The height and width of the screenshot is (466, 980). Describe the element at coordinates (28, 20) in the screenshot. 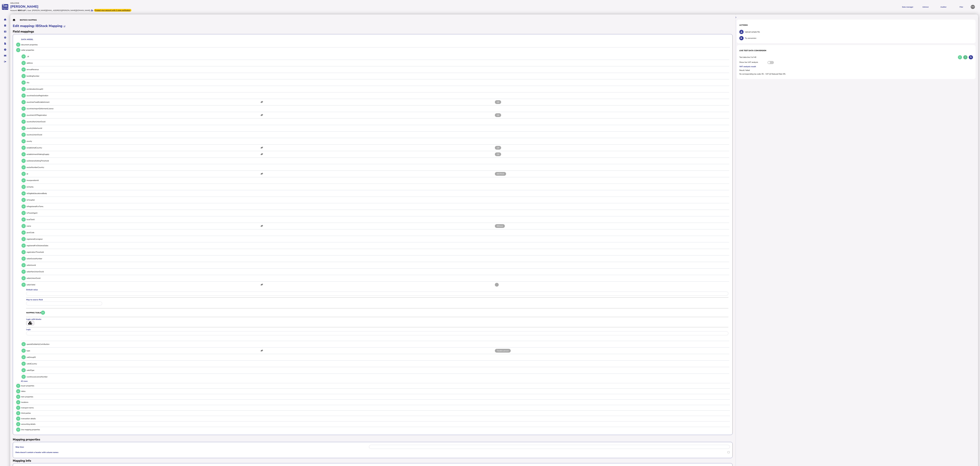

I see `div: IBStock Mapping` at that location.